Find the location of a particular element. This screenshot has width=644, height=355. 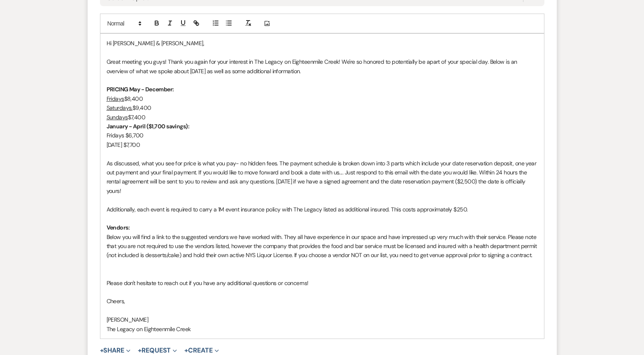

p: Below you will find a link to the suggested vendors we have worked with. They all have experience... is located at coordinates (322, 246).